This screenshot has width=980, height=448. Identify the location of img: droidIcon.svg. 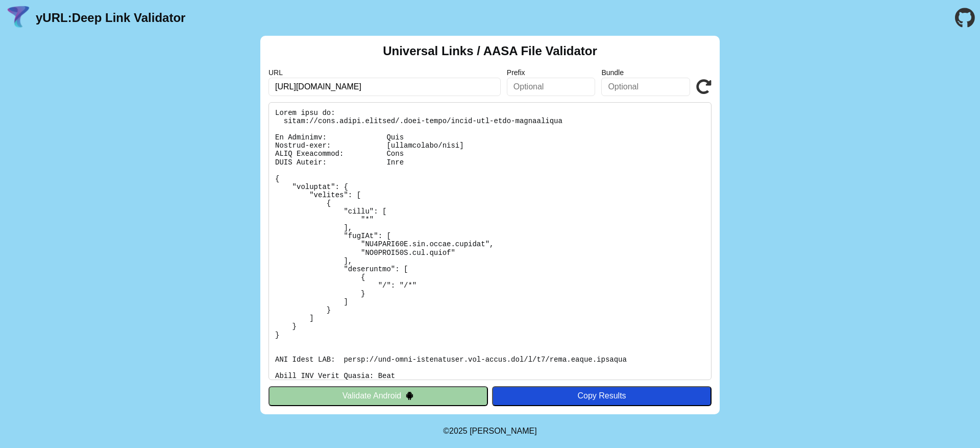
(410, 395).